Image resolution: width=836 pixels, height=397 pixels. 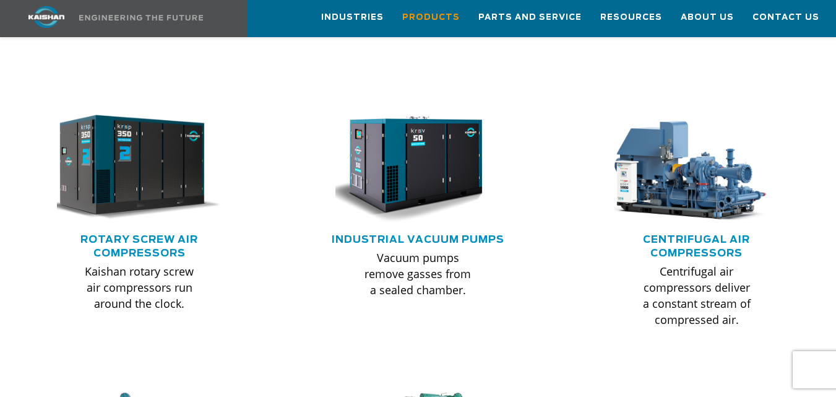 What do you see at coordinates (697, 295) in the screenshot?
I see `p: Centrifugal air compressors deliver a constant stream of compressed air.` at bounding box center [697, 295].